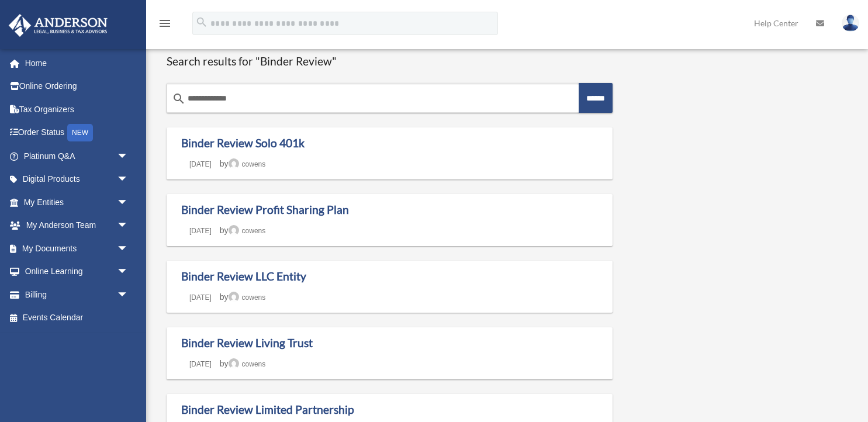  I want to click on i: menu, so click(165, 23).